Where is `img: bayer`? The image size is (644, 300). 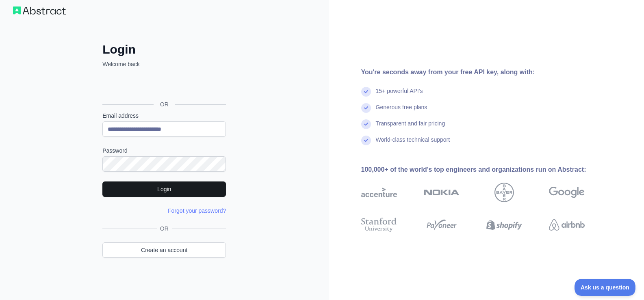
img: bayer is located at coordinates (504, 192).